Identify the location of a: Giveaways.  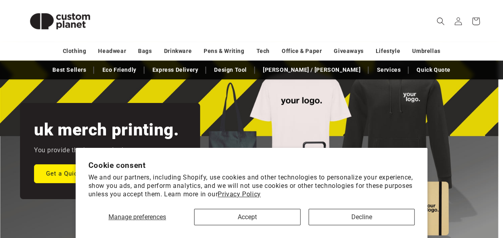
(349, 51).